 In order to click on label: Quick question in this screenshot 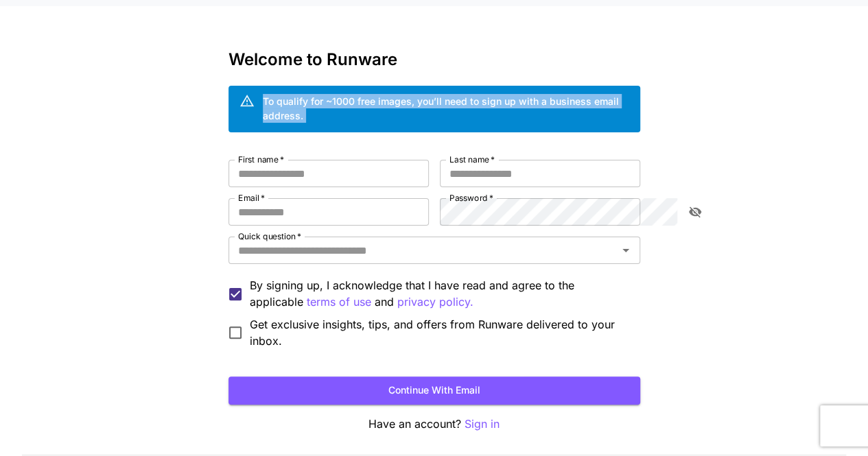, I will do `click(270, 236)`.